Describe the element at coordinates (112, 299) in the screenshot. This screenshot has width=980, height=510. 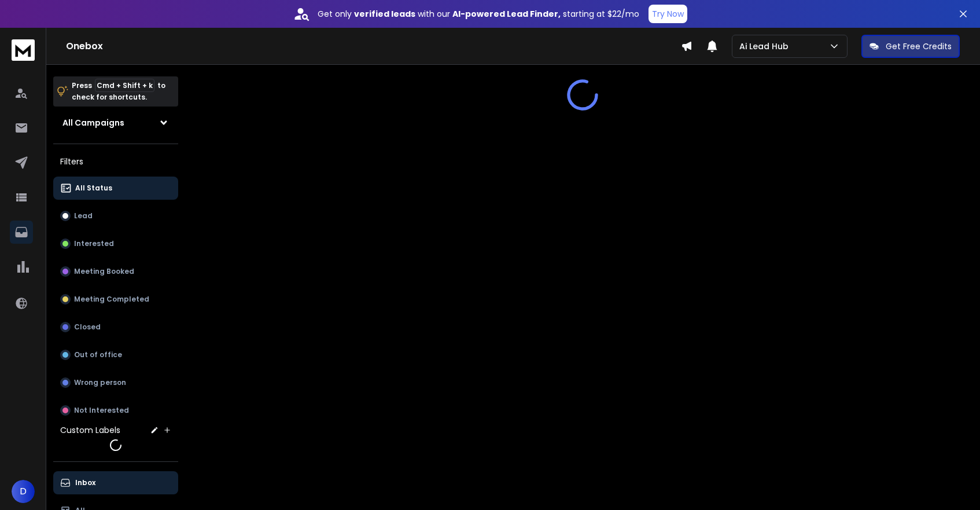
I see `p: Meeting Completed` at that location.